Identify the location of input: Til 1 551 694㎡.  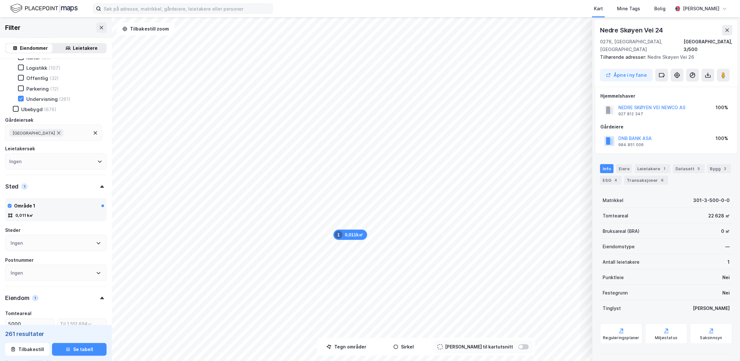
(82, 324).